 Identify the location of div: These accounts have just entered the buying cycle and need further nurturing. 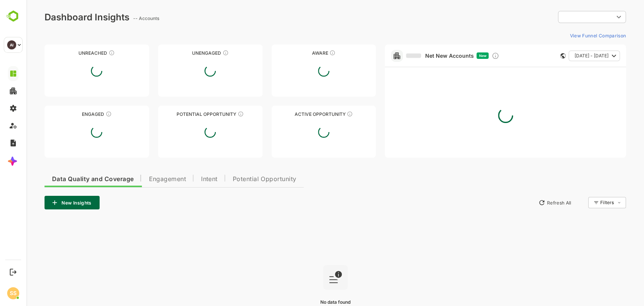
(306, 53).